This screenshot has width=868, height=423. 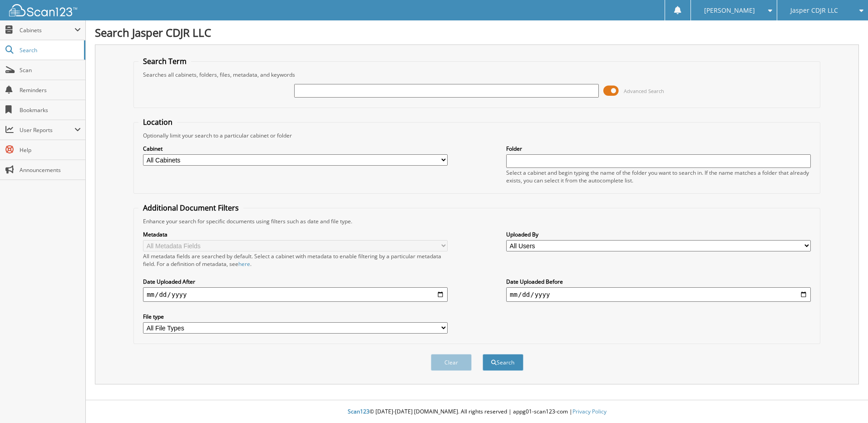 I want to click on button: Search, so click(x=503, y=362).